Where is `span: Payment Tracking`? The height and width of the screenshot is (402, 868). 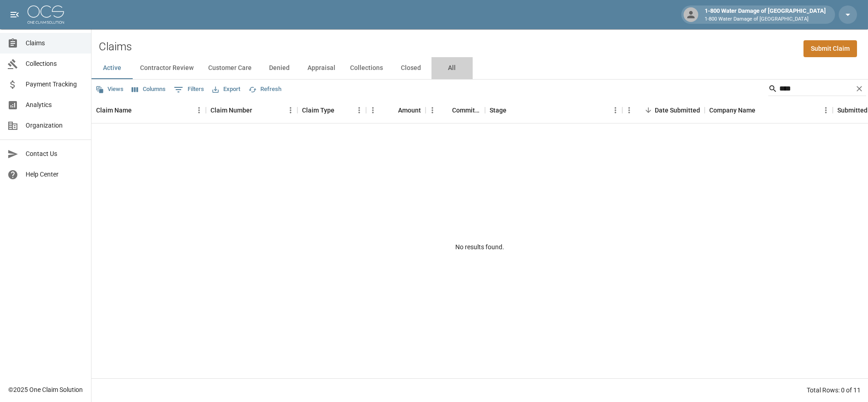 span: Payment Tracking is located at coordinates (55, 84).